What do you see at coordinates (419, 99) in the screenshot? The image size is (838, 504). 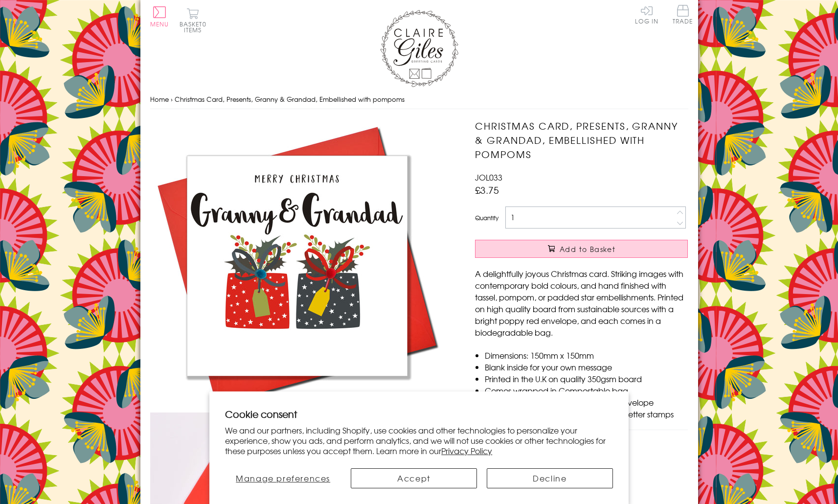 I see `nav: breadcrumbs` at bounding box center [419, 99].